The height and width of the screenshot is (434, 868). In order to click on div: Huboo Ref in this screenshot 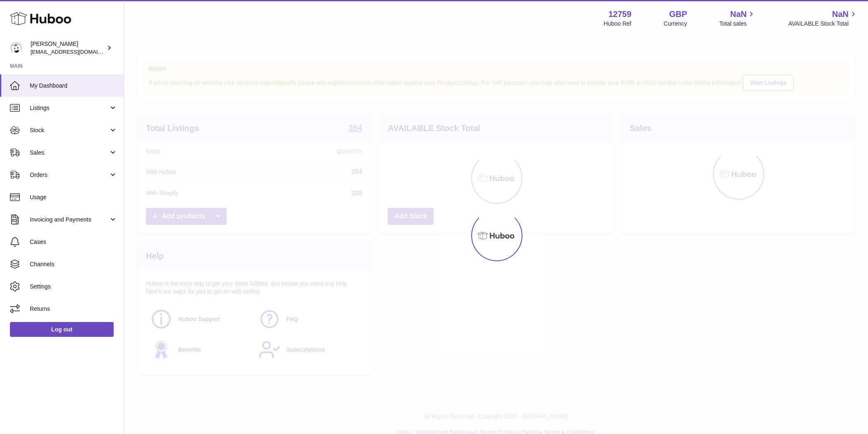, I will do `click(617, 23)`.